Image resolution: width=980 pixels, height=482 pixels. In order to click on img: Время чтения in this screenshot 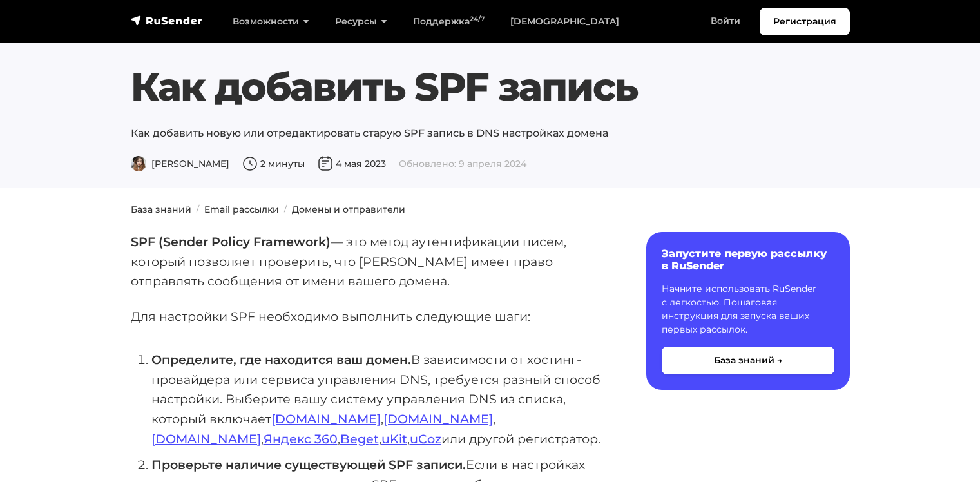, I will do `click(250, 164)`.